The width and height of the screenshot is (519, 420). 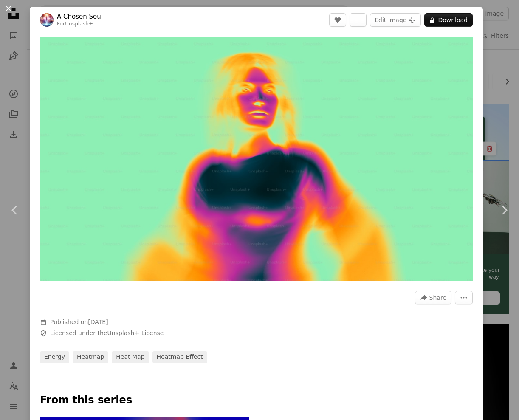 I want to click on button: Share this image, so click(x=433, y=297).